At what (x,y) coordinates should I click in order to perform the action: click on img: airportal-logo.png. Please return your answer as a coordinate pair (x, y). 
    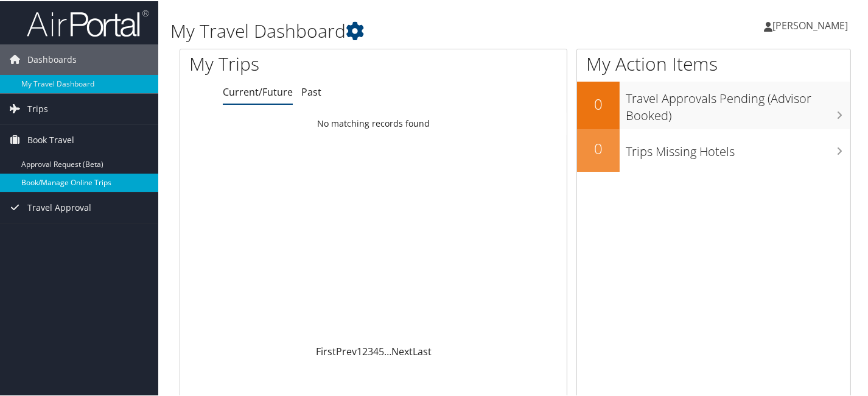
    Looking at the image, I should click on (88, 22).